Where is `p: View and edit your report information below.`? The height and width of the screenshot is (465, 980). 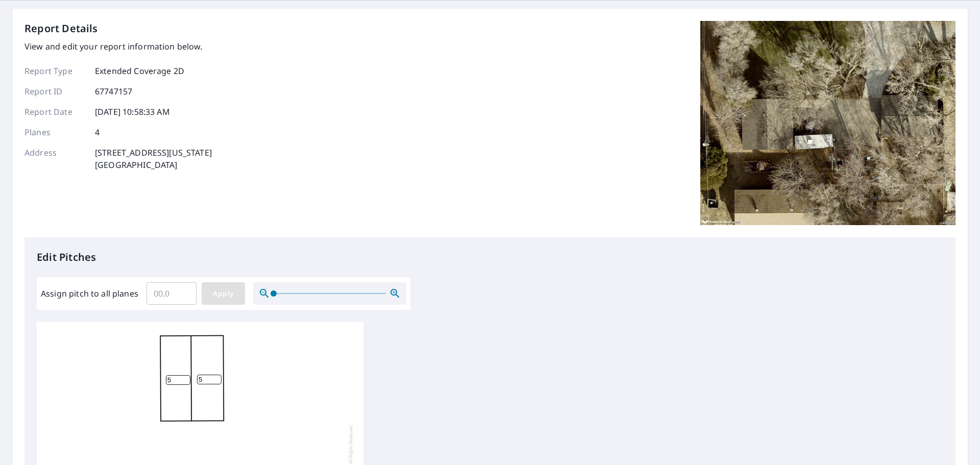
p: View and edit your report information below. is located at coordinates (118, 46).